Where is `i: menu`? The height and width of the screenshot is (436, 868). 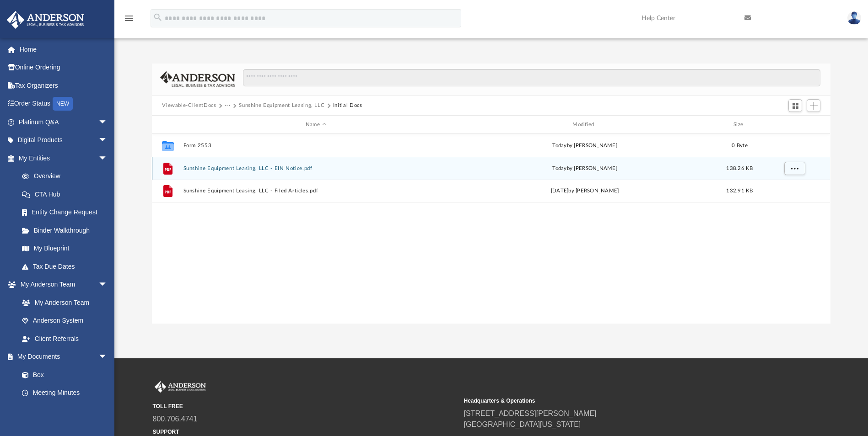
i: menu is located at coordinates (129, 18).